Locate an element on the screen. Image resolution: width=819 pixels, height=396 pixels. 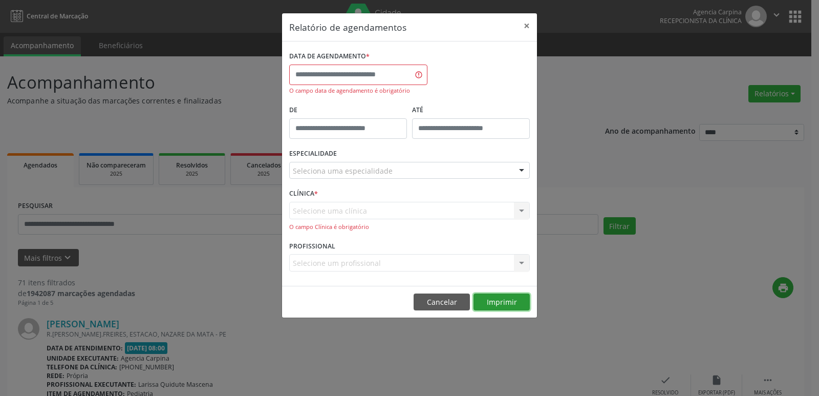
button: Imprimir is located at coordinates (502, 302).